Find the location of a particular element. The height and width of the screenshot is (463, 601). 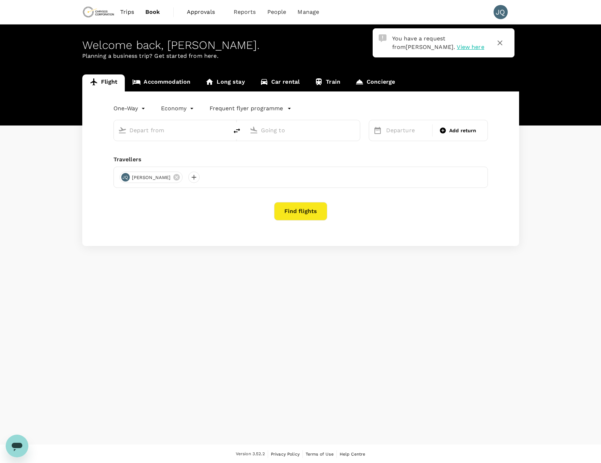

span: Manage is located at coordinates (308, 12).